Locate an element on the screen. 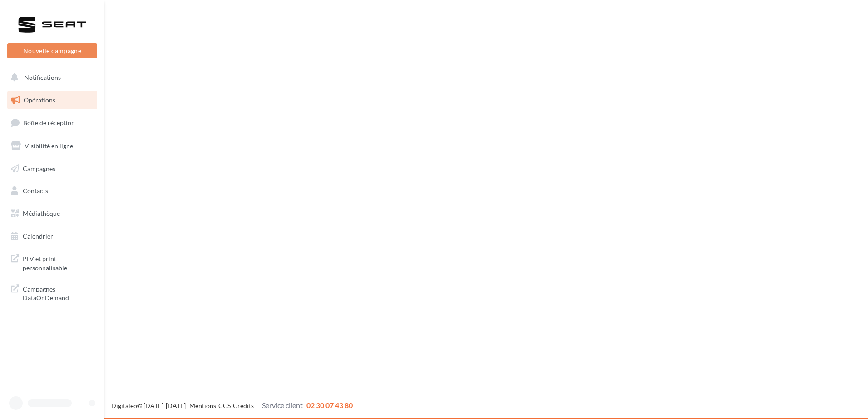  a: Contacts is located at coordinates (52, 191).